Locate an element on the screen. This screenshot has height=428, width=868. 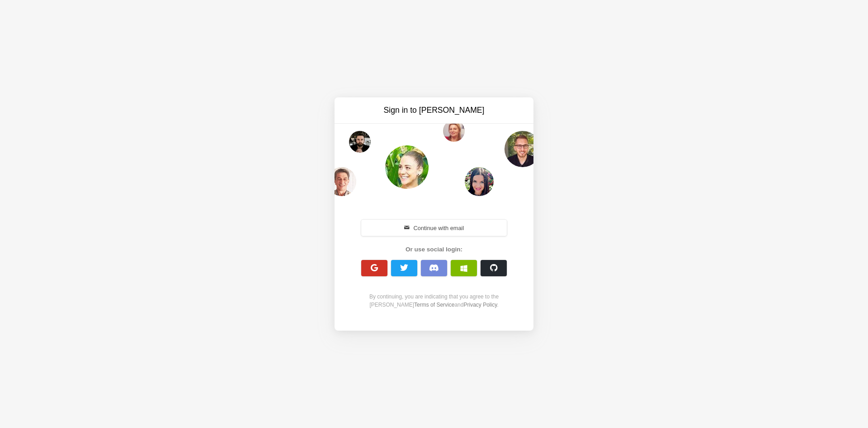
a: Privacy Policy is located at coordinates (480, 304).